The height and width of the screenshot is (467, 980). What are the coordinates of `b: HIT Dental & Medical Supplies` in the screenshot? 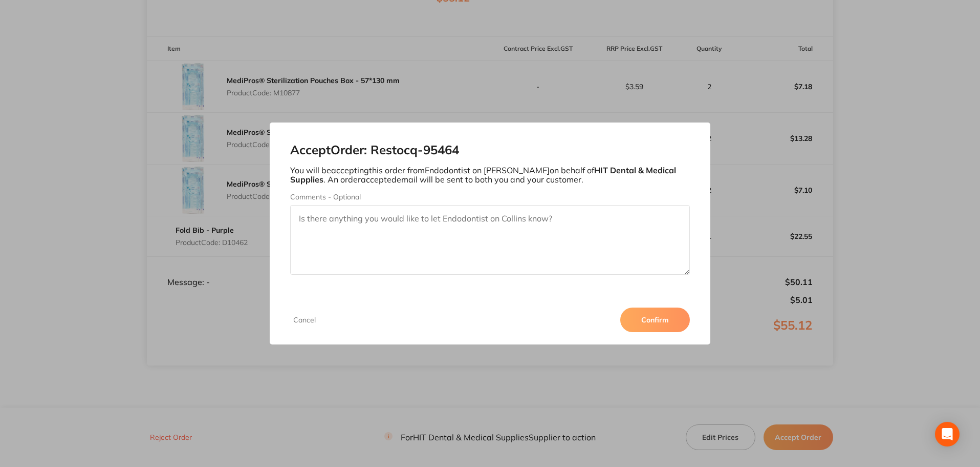 It's located at (483, 175).